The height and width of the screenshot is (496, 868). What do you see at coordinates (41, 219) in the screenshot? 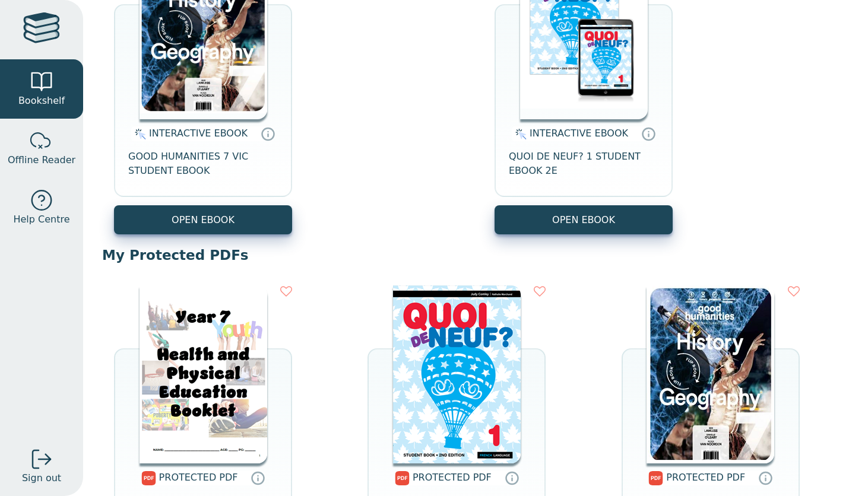
I see `span: Help Centre` at bounding box center [41, 219].